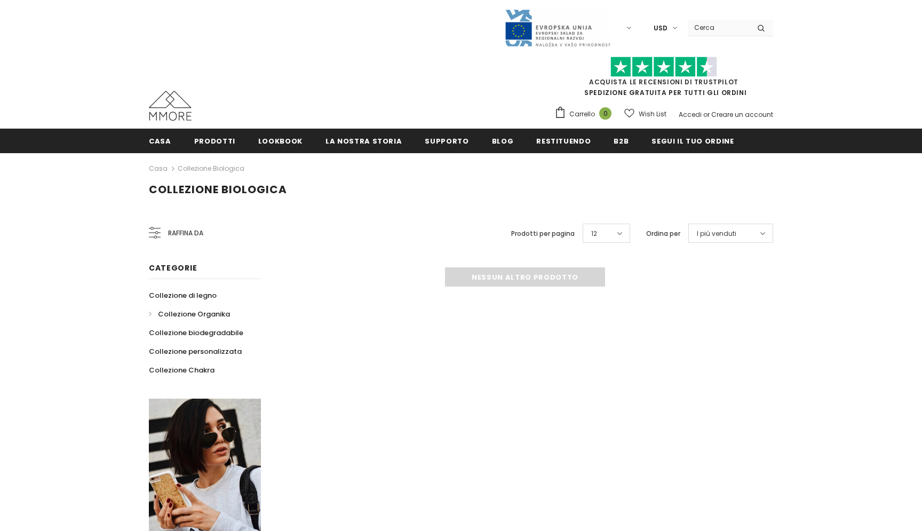  I want to click on a: Collezione biodegradabile, so click(196, 333).